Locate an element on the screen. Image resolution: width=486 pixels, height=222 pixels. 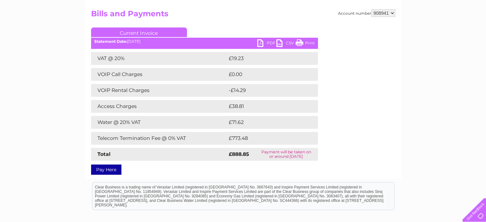
td: £38.81 is located at coordinates (266, 107).